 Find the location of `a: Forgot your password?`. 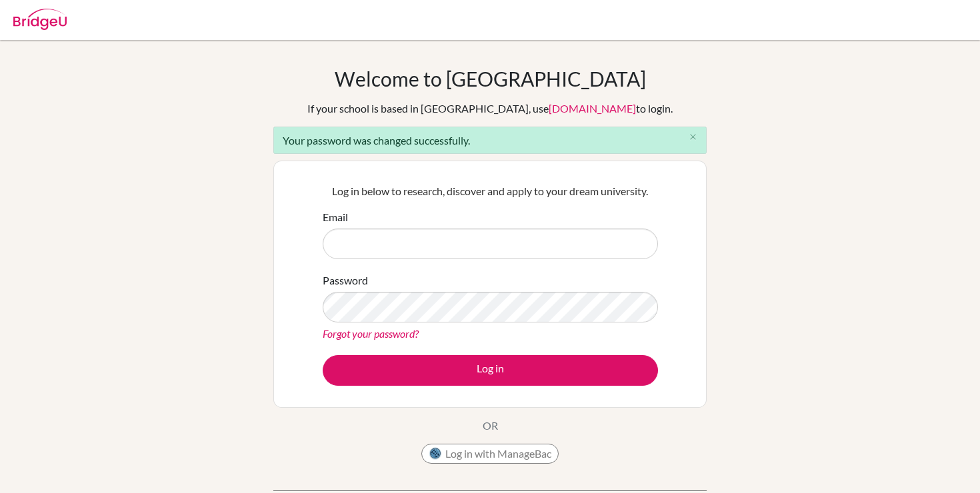

a: Forgot your password? is located at coordinates (371, 333).